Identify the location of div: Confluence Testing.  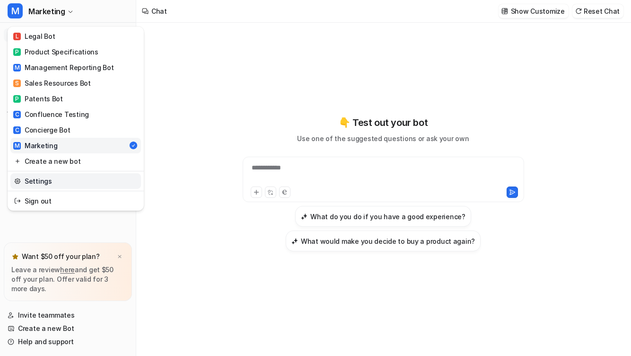
(51, 114).